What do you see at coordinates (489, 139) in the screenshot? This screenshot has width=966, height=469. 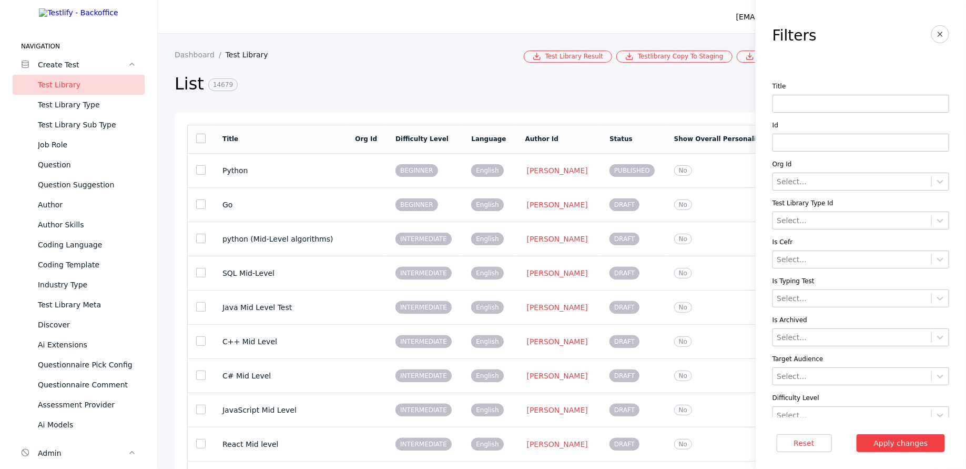 I see `a: Language` at bounding box center [489, 139].